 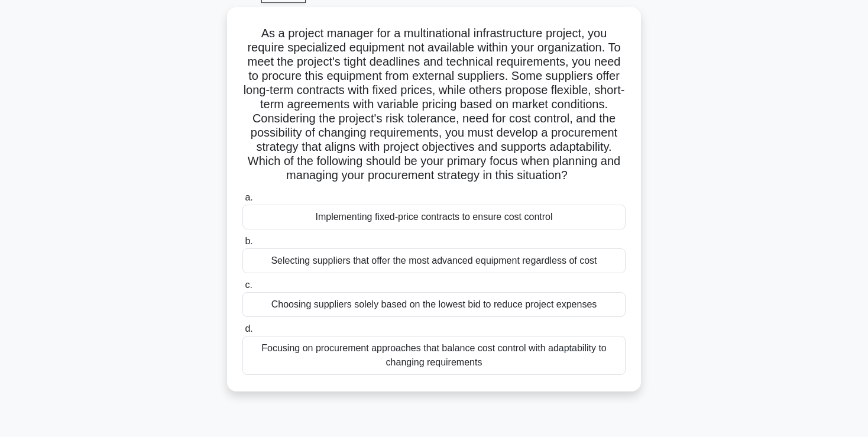 I want to click on span: c., so click(x=248, y=284).